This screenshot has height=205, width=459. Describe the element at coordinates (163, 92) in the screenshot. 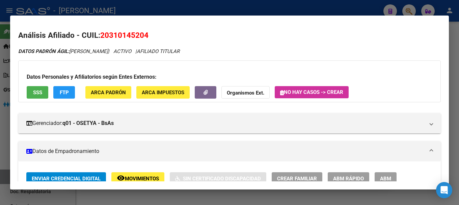

I see `span: ARCA Impuestos` at that location.